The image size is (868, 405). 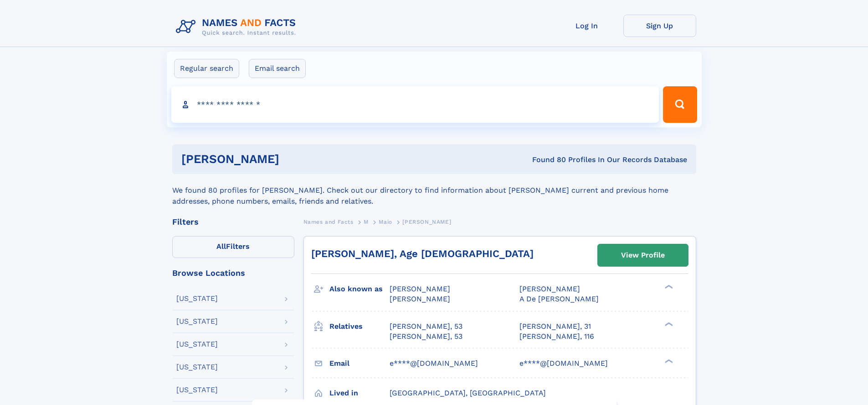 I want to click on h3: Email, so click(x=359, y=363).